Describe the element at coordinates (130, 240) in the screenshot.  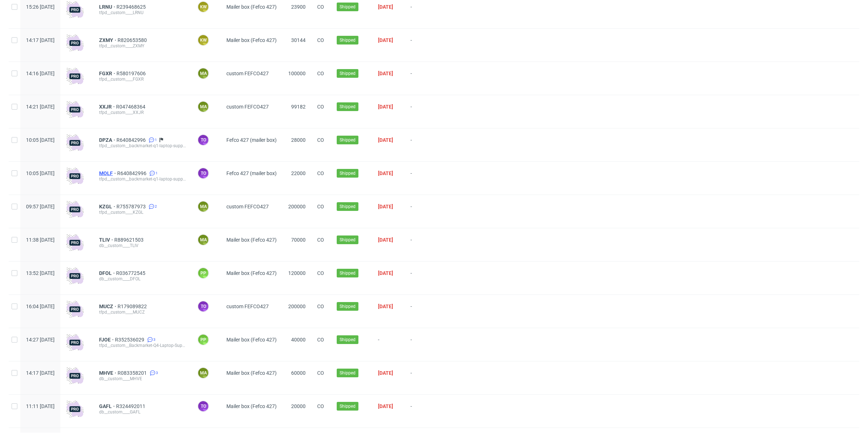
I see `a: R889621503` at that location.